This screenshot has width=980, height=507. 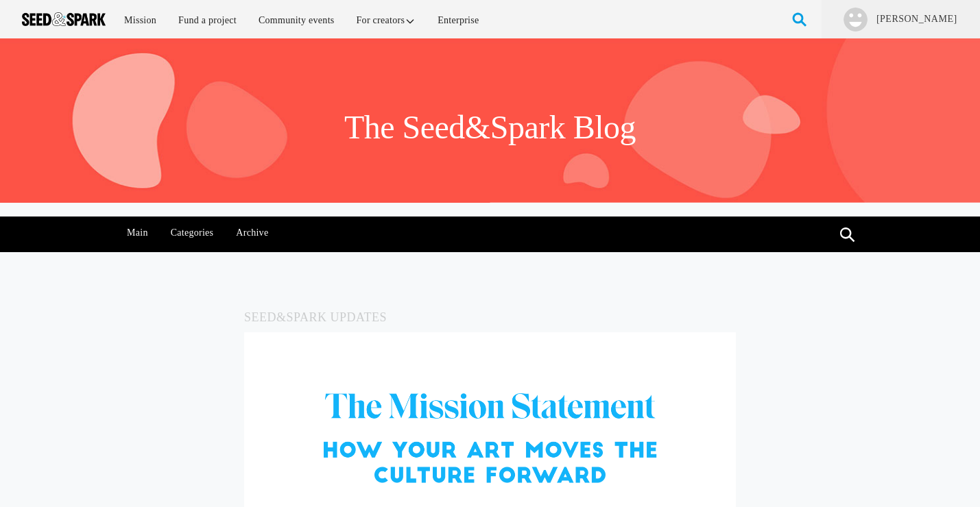 What do you see at coordinates (252, 233) in the screenshot?
I see `a: Archive` at bounding box center [252, 233].